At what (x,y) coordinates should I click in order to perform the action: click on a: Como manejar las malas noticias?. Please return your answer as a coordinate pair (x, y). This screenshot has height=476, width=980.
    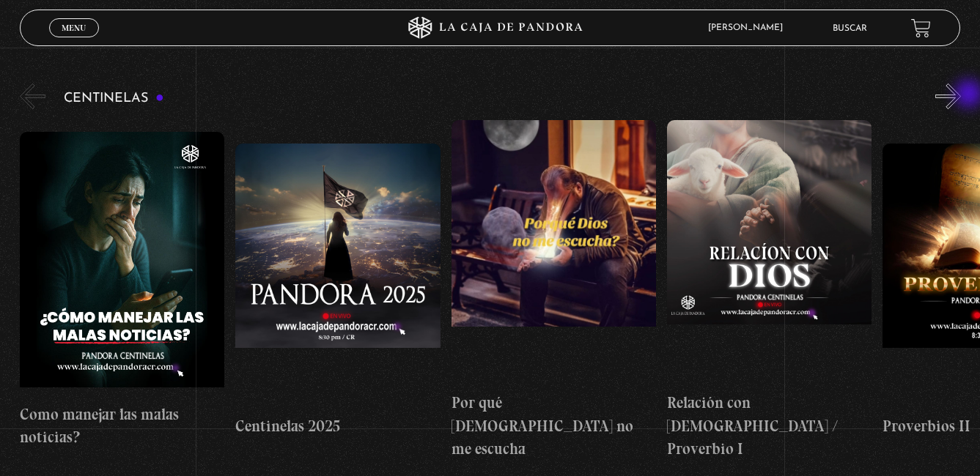
    Looking at the image, I should click on (122, 290).